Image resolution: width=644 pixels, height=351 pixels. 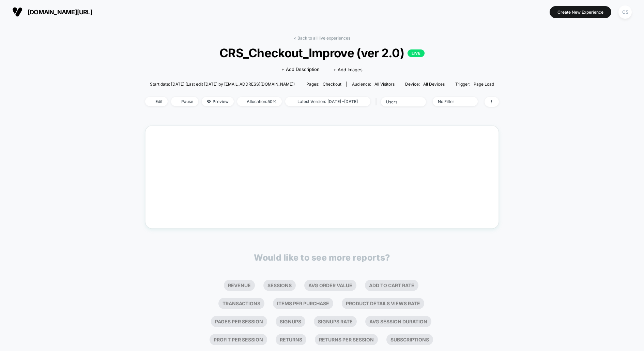 I want to click on span: + Add Images, so click(x=348, y=70).